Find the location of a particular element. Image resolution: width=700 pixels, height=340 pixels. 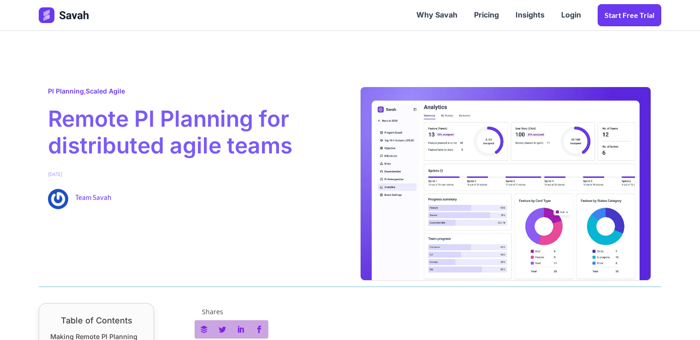

a: Start Free trial is located at coordinates (629, 15).